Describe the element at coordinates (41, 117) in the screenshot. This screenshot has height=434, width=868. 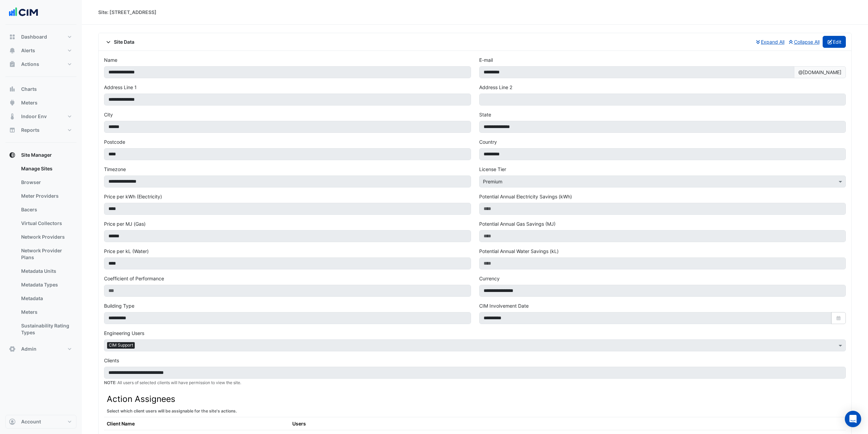
I see `button: Indoor Env` at that location.